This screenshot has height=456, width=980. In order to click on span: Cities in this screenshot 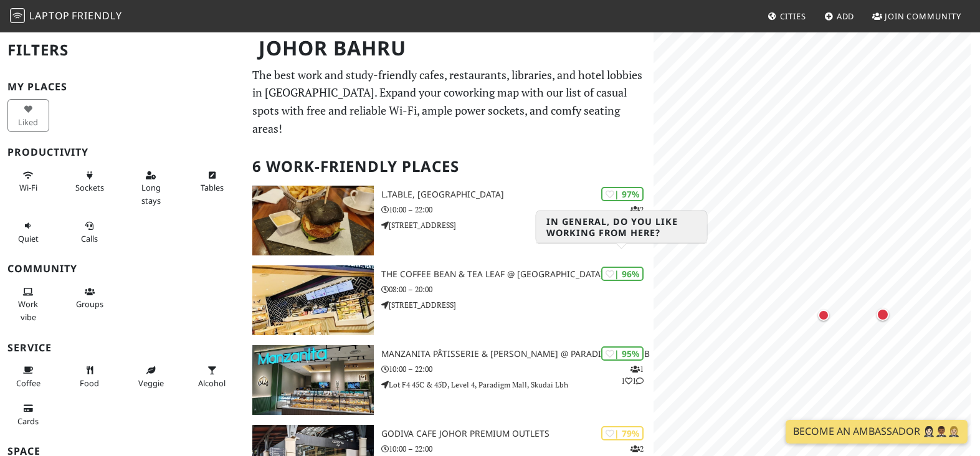, I will do `click(793, 16)`.